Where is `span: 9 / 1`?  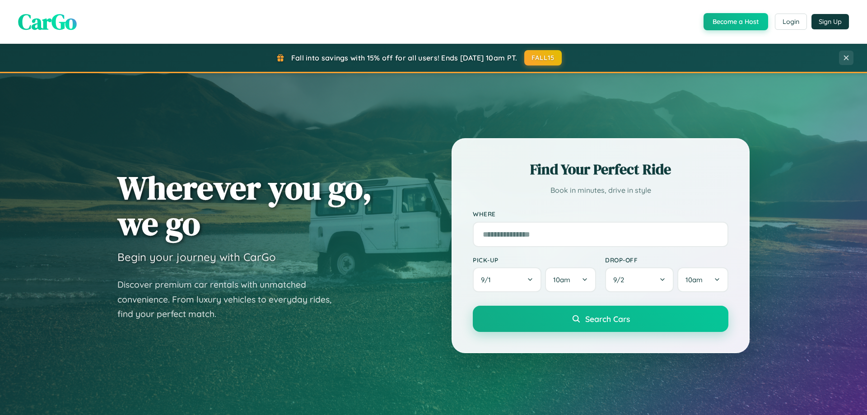 span: 9 / 1 is located at coordinates (488, 280).